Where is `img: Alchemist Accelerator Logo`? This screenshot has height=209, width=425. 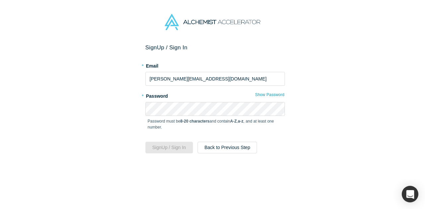 img: Alchemist Accelerator Logo is located at coordinates (212, 22).